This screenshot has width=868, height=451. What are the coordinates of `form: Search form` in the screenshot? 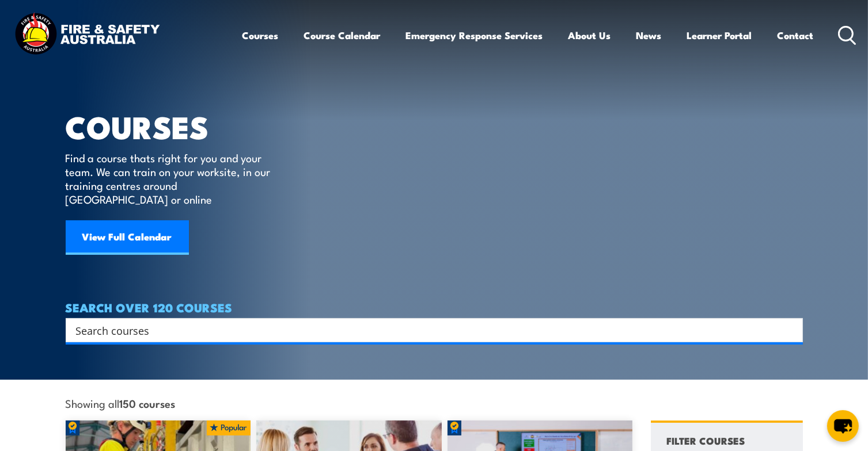 It's located at (429, 330).